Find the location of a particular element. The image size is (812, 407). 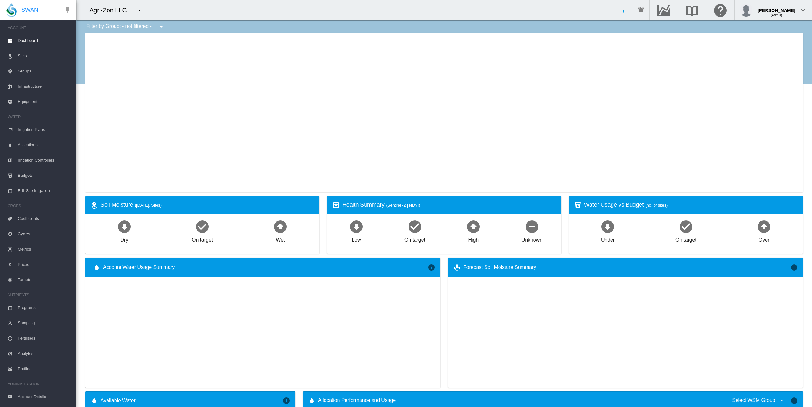

span: Cycles is located at coordinates (45, 234).